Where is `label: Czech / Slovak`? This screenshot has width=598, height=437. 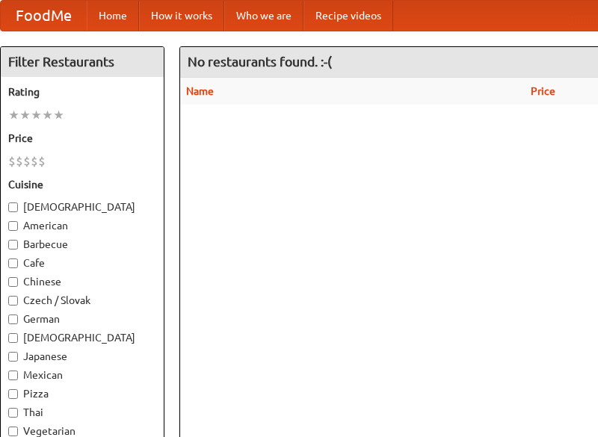
label: Czech / Slovak is located at coordinates (82, 301).